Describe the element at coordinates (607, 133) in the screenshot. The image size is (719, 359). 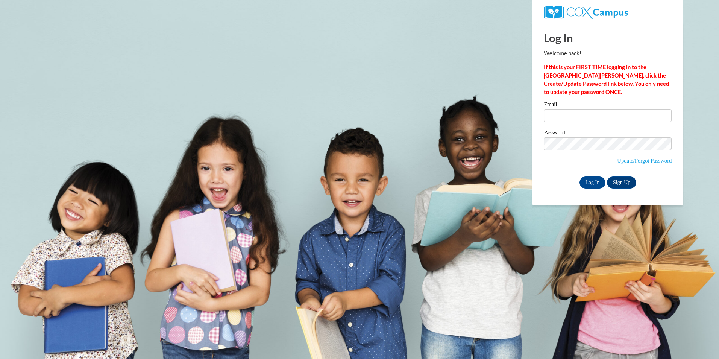
I see `label: Password` at that location.